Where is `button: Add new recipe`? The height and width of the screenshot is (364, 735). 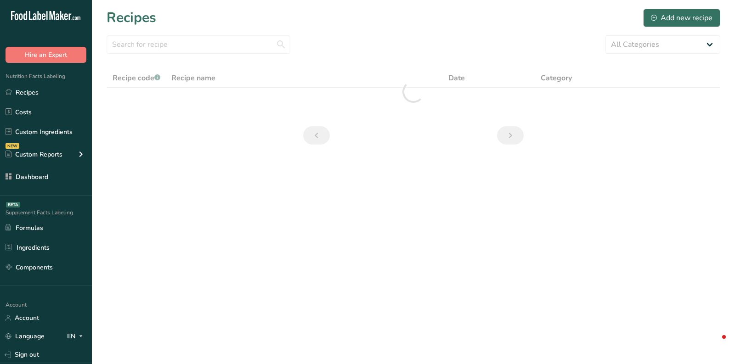 button: Add new recipe is located at coordinates (681, 18).